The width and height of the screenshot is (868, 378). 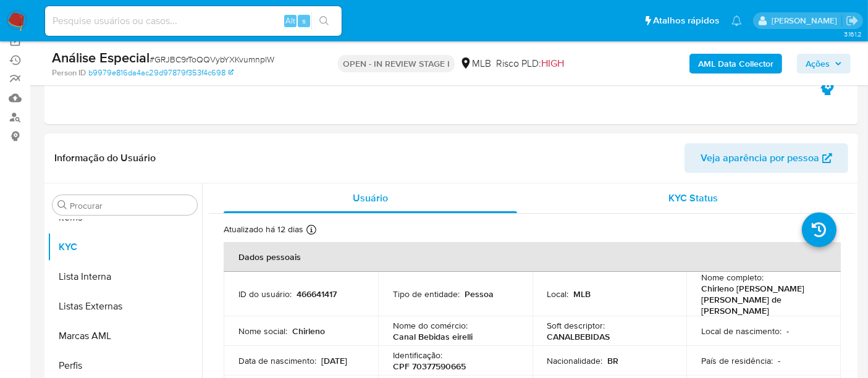 What do you see at coordinates (396, 64) in the screenshot?
I see `p: OPEN - IN REVIEW STAGE I` at bounding box center [396, 64].